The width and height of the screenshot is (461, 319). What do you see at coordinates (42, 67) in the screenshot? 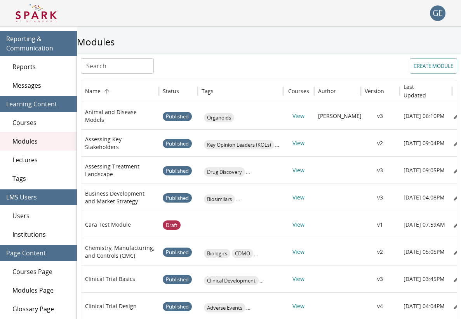
I see `span: Reports` at bounding box center [42, 67].